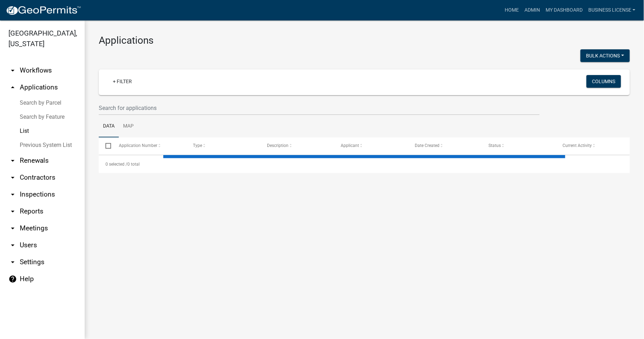 The image size is (644, 339). What do you see at coordinates (519, 146) in the screenshot?
I see `datatable-header-cell: Status` at bounding box center [519, 146].